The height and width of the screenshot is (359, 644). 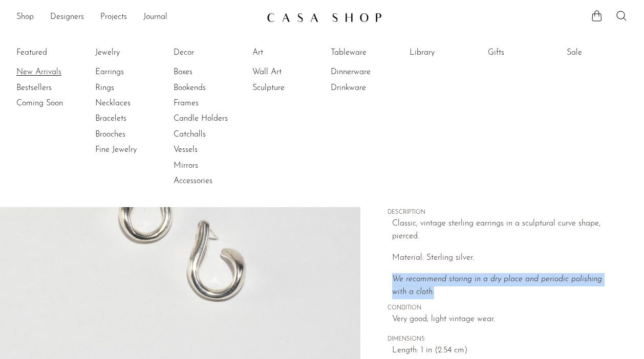 I want to click on a: Earrings, so click(x=133, y=72).